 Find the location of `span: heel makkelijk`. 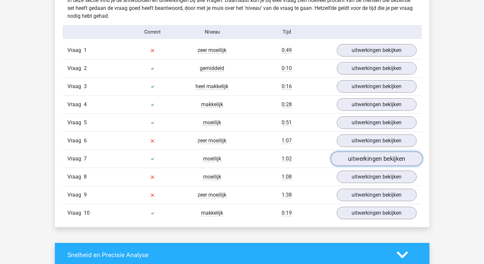

span: heel makkelijk is located at coordinates (212, 86).